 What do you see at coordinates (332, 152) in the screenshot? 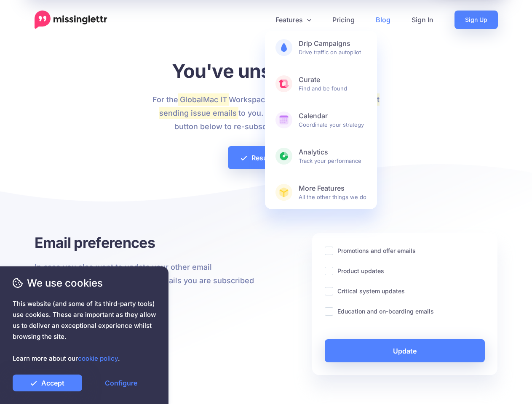
I see `b: Analytics` at bounding box center [332, 152].